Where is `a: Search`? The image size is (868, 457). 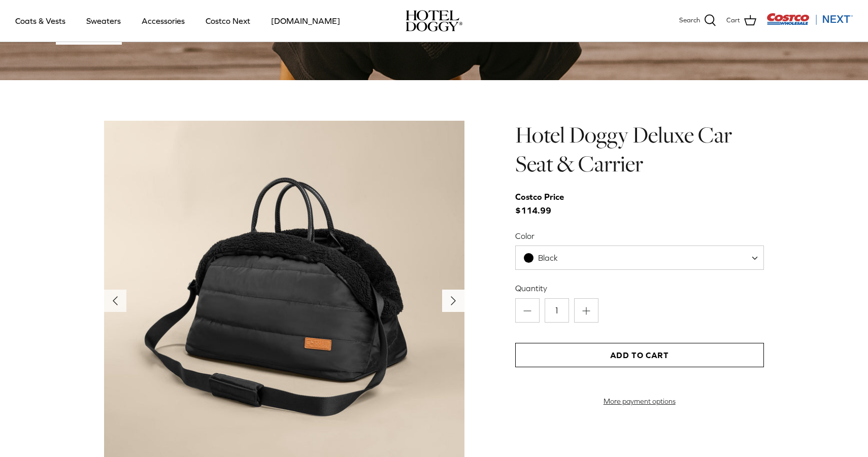 a: Search is located at coordinates (698, 21).